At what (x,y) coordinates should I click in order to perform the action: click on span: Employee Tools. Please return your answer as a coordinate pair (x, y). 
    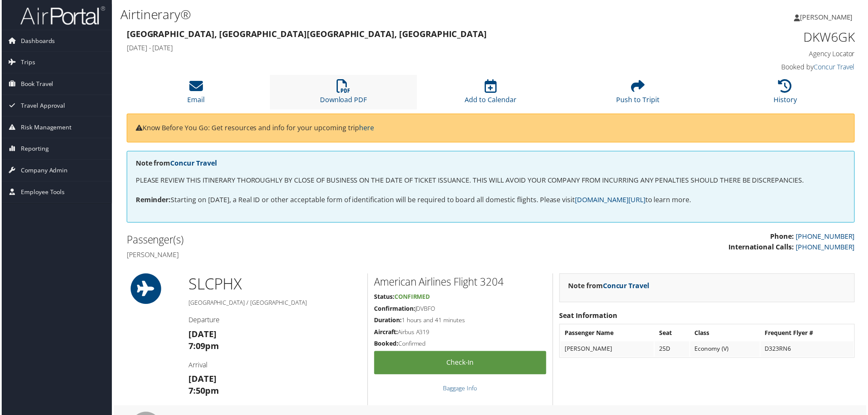
    Looking at the image, I should click on (41, 193).